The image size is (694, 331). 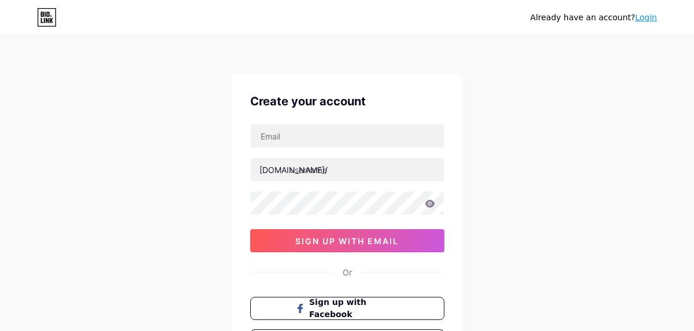 What do you see at coordinates (354, 308) in the screenshot?
I see `span: Sign up with Facebook` at bounding box center [354, 308].